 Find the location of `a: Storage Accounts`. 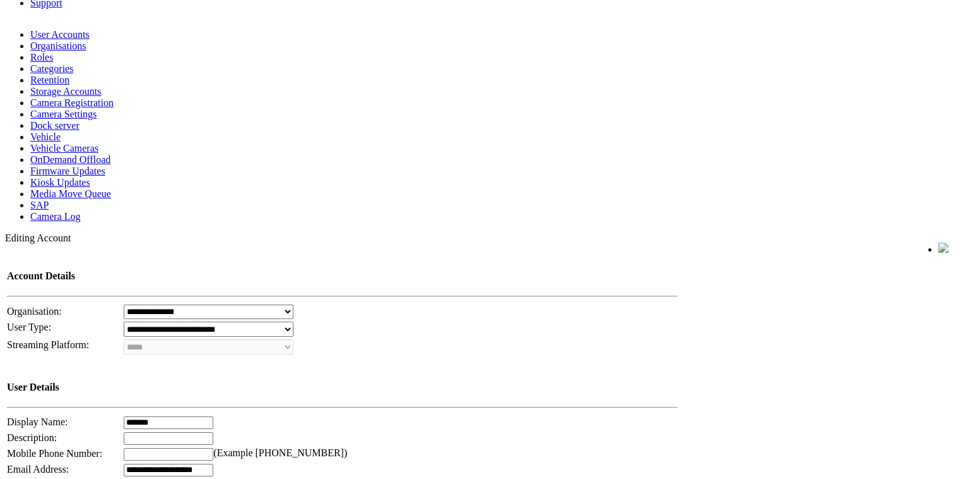

a: Storage Accounts is located at coordinates (65, 91).